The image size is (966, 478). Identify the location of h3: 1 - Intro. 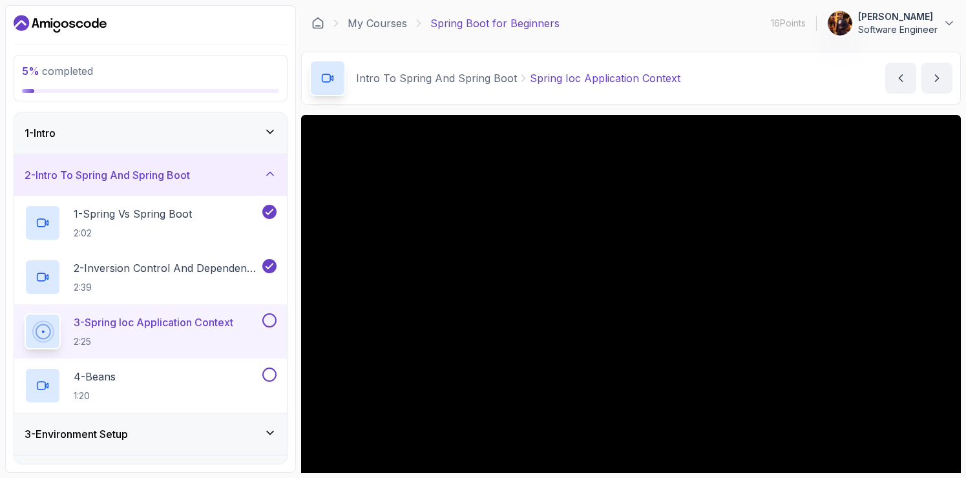
(40, 133).